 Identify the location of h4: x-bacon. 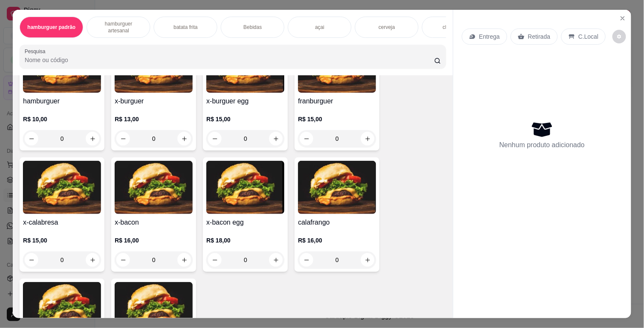
(154, 222).